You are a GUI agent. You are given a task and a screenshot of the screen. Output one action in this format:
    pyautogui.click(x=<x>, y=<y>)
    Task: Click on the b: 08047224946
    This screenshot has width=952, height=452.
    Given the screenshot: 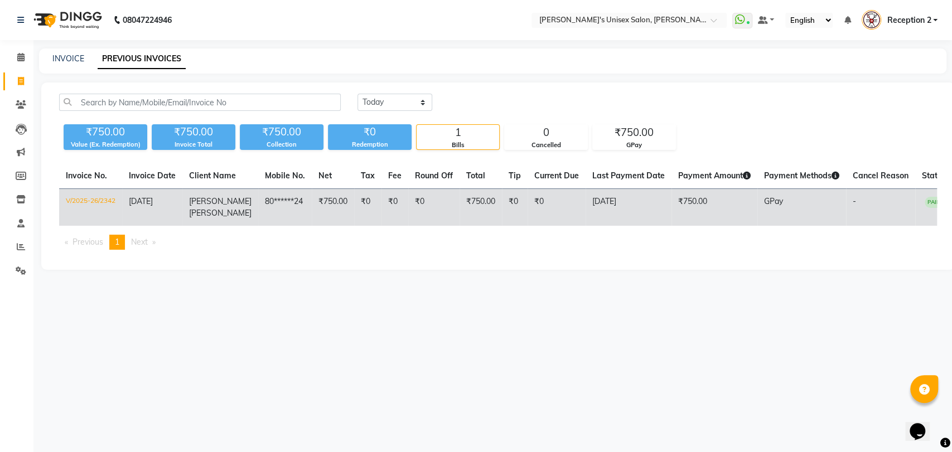 What is the action you would take?
    pyautogui.click(x=147, y=20)
    